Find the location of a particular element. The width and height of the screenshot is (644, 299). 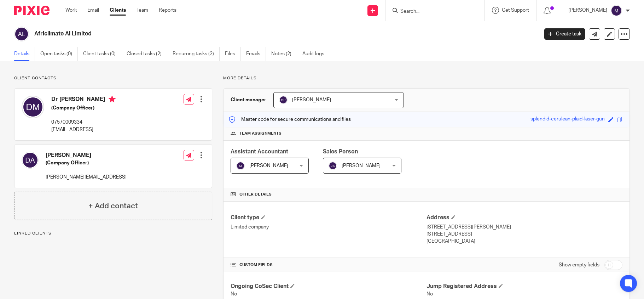

p: Master code for secure communications and files is located at coordinates (290, 119).